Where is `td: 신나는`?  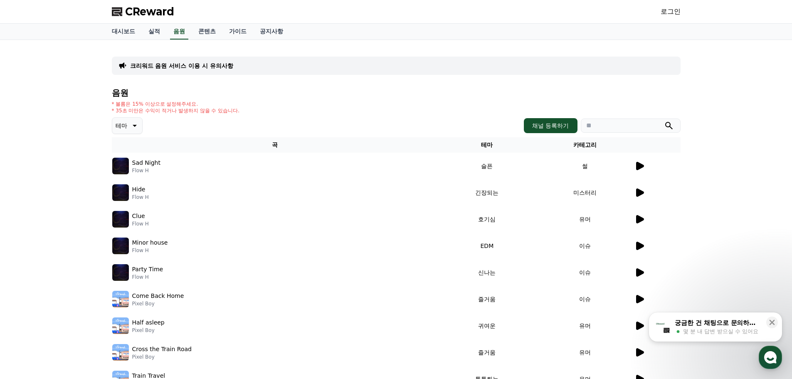
td: 신나는 is located at coordinates (487, 272).